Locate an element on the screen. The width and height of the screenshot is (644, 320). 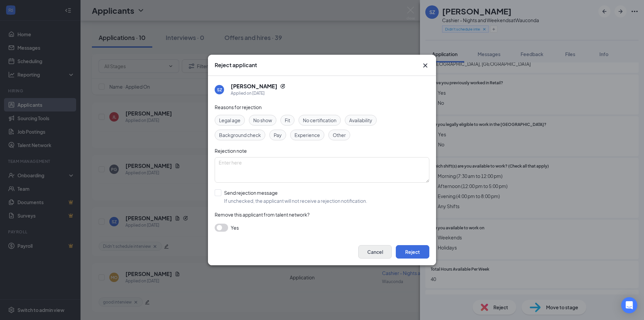
span: Other is located at coordinates (339, 135).